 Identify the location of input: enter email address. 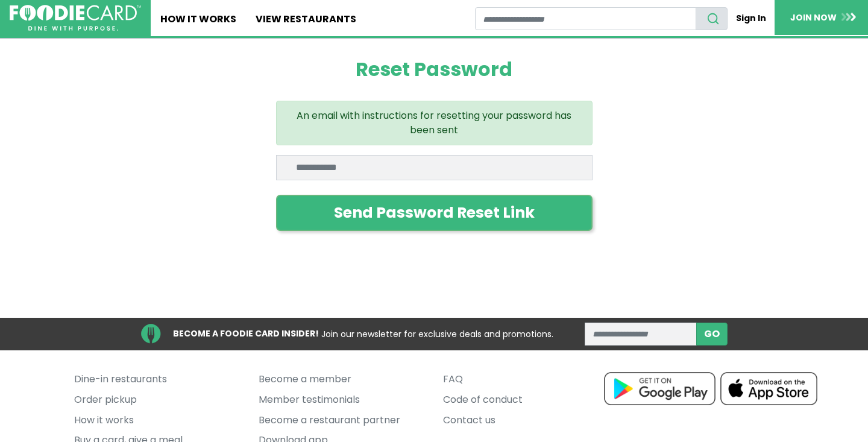
(641, 334).